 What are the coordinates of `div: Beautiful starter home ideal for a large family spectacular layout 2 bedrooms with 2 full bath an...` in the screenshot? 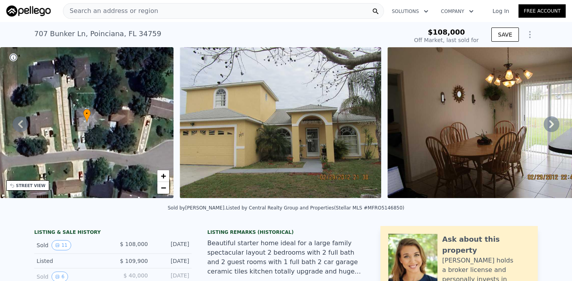 It's located at (286, 258).